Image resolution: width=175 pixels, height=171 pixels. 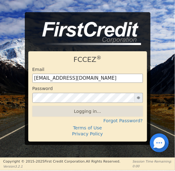 What do you see at coordinates (61, 167) in the screenshot?
I see `p: Version 3.2.1` at bounding box center [61, 167].